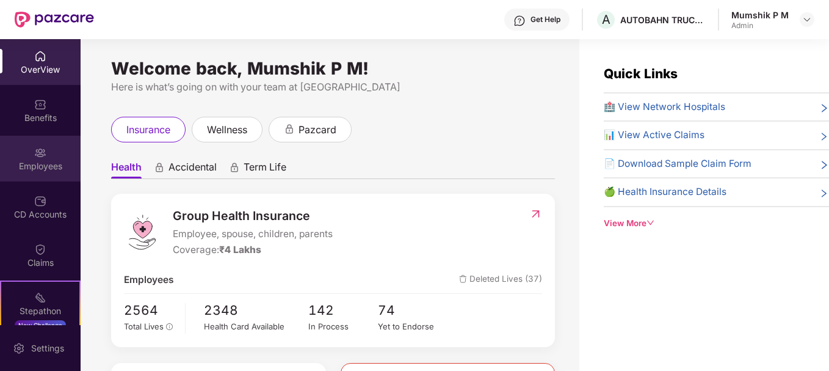 Image resolution: width=829 pixels, height=371 pixels. Describe the element at coordinates (170, 327) in the screenshot. I see `span: info-circle` at that location.